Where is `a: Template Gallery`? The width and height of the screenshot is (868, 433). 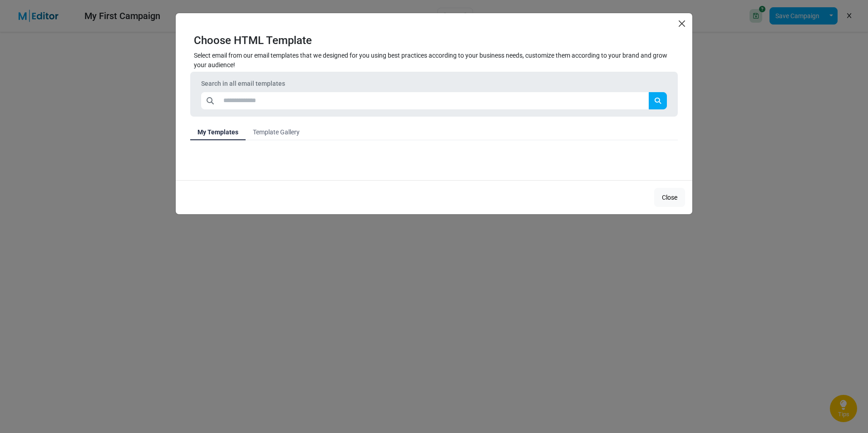
a: Template Gallery is located at coordinates (276, 132).